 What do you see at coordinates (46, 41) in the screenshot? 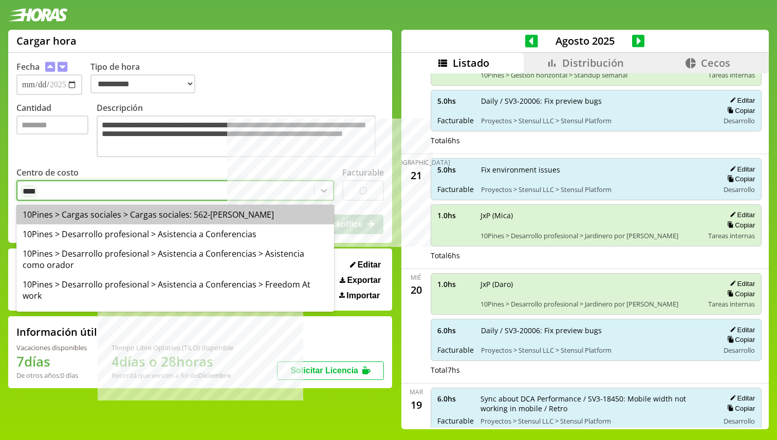
I see `h1: Cargar hora` at bounding box center [46, 41].